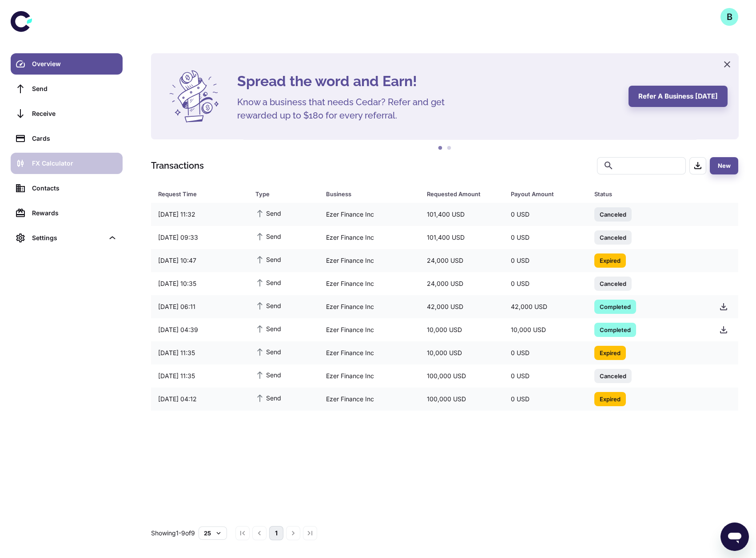  I want to click on h1: Transactions, so click(177, 166).